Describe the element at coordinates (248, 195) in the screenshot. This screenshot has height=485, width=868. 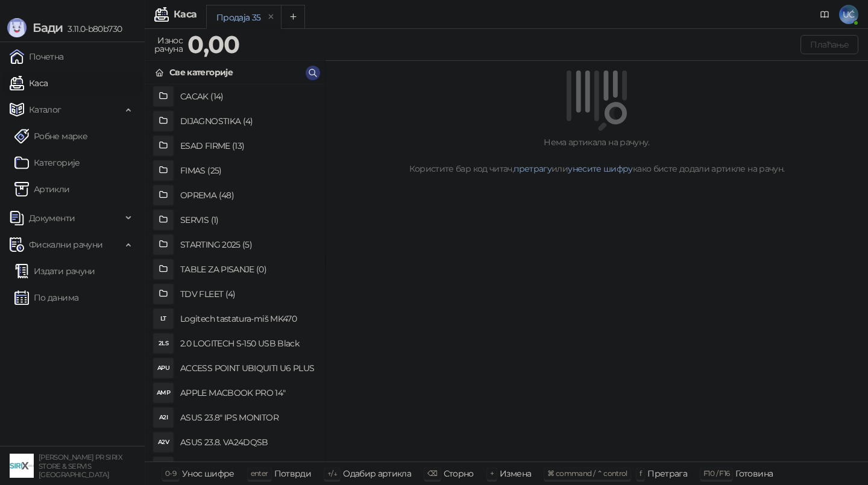
I see `h4: OPREMA (48)` at that location.